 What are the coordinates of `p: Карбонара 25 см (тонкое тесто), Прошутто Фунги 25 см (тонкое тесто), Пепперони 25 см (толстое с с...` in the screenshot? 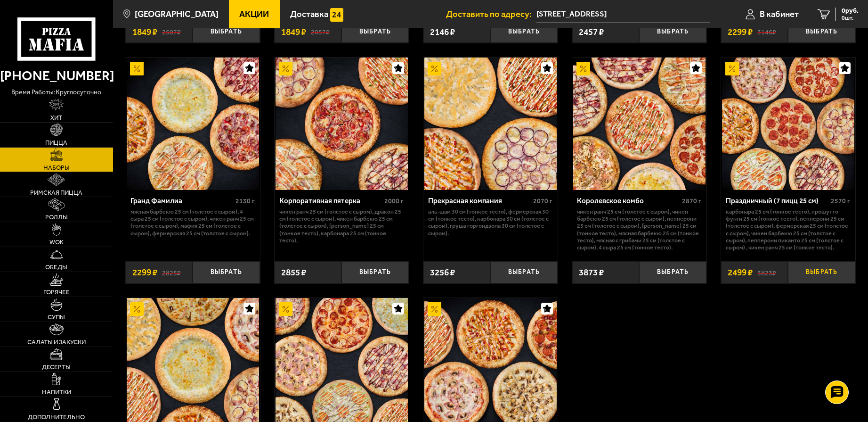 It's located at (788, 229).